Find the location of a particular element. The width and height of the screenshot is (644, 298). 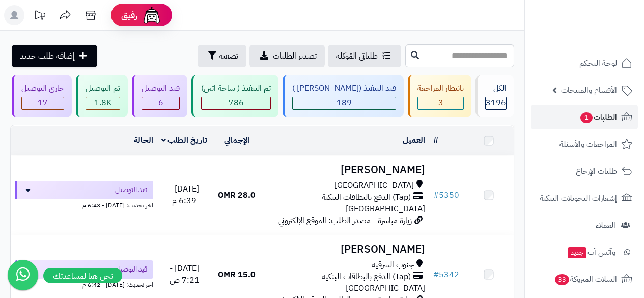

a: جاري التوصيل 17 is located at coordinates (41, 96).